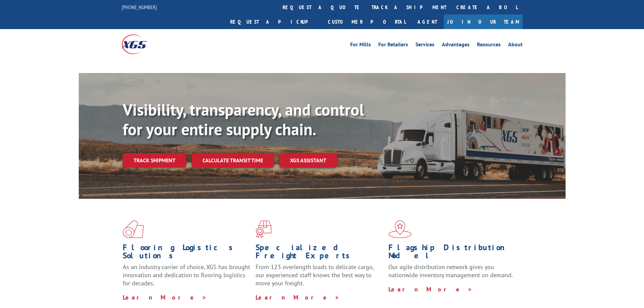 The image size is (644, 308). Describe the element at coordinates (483, 22) in the screenshot. I see `a: Join Our Team` at that location.